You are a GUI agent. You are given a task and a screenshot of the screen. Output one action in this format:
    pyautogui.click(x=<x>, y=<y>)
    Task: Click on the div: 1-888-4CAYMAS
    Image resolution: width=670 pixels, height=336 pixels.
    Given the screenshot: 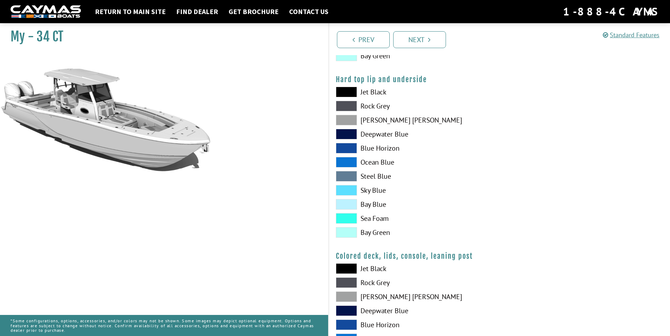 What is the action you would take?
    pyautogui.click(x=611, y=12)
    